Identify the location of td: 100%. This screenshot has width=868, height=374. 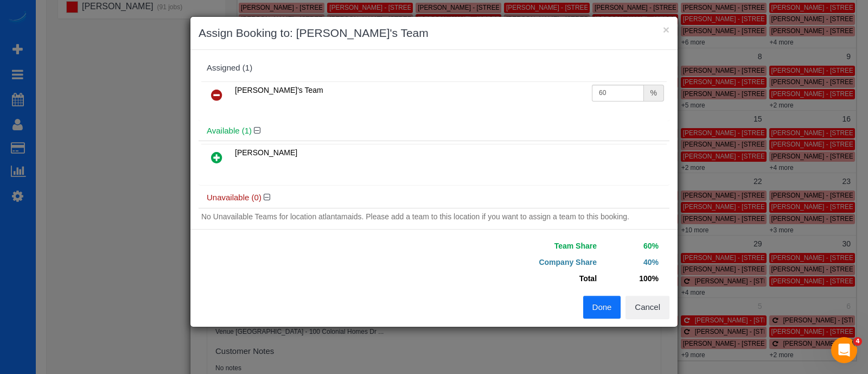
(630, 279).